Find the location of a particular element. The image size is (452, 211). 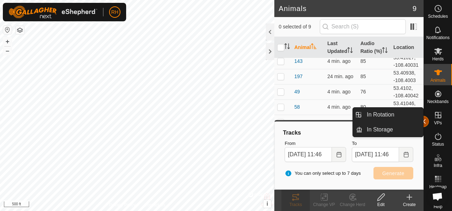

div: Change Herd is located at coordinates (353, 205).